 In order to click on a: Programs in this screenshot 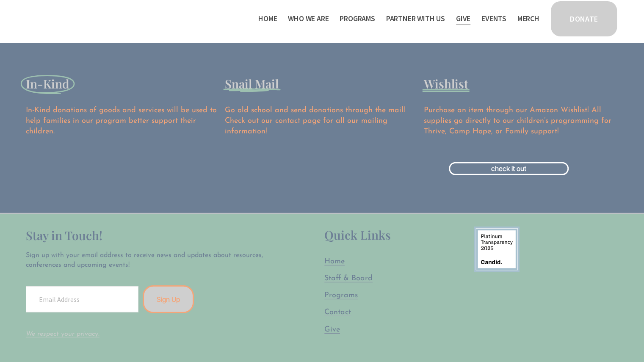, I will do `click(341, 295)`.